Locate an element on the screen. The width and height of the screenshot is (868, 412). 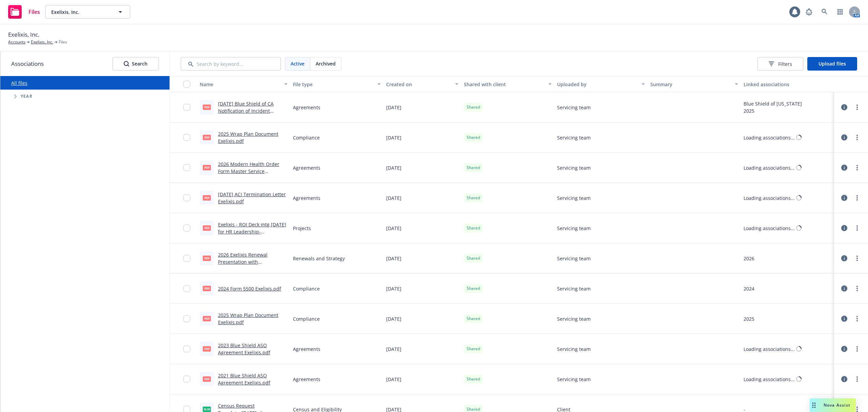
div: 2025 is located at coordinates (749, 318).